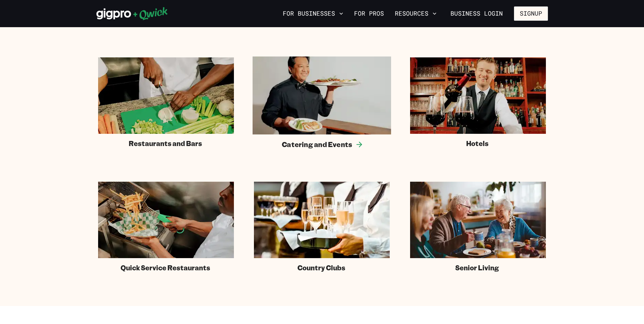 This screenshot has width=644, height=324. What do you see at coordinates (478, 95) in the screenshot?
I see `img: Hotel staff serving at bar` at bounding box center [478, 95].